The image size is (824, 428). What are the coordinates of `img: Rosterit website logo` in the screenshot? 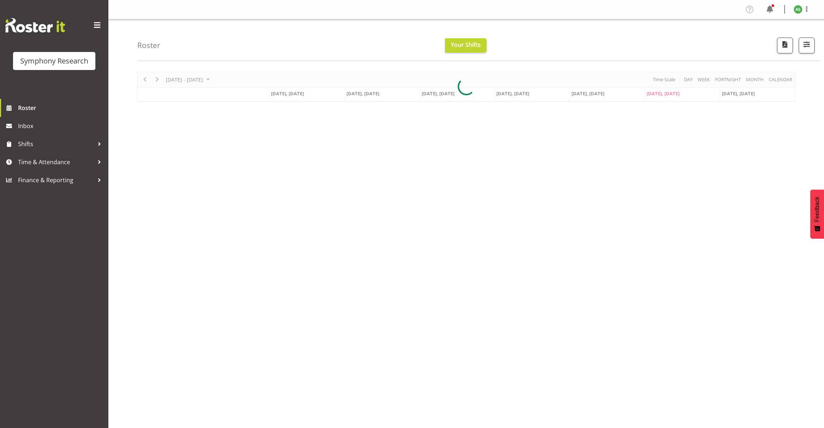 It's located at (35, 25).